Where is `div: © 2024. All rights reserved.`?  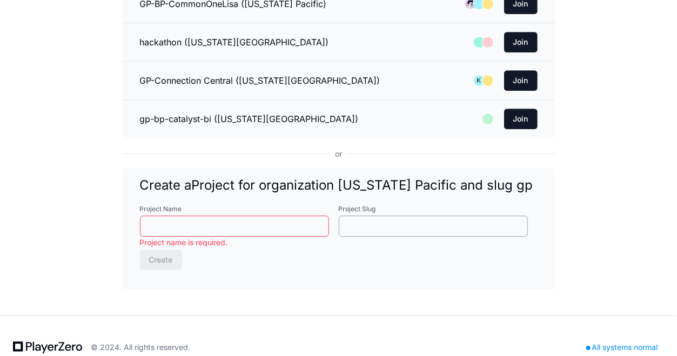
div: © 2024. All rights reserved. is located at coordinates (140, 347).